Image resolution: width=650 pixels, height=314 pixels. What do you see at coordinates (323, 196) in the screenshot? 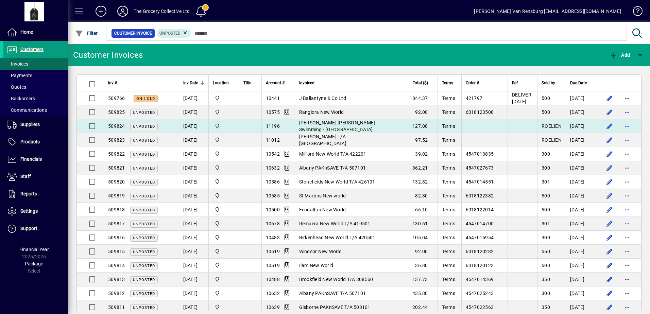
I see `span: St Martins New world` at bounding box center [323, 196].